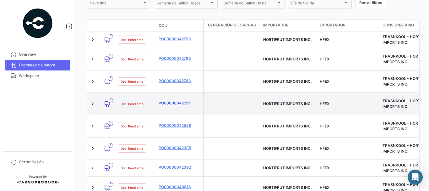 This screenshot has width=429, height=191. Describe the element at coordinates (43, 162) in the screenshot. I see `span: Cerrar Sesión` at that location.